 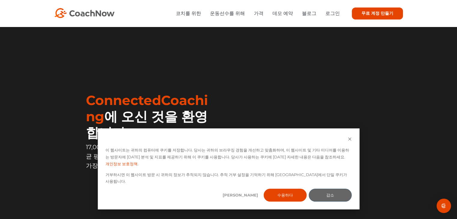 I want to click on font: 17,000개 이상의 ⭐️⭐️⭐️⭐️⭐️ 리뷰, 평균 평점 4.9 – CoachNow는 전 세계에서 가장 높은 평점을 받은 코칭 앱입니다., so click(x=140, y=157).